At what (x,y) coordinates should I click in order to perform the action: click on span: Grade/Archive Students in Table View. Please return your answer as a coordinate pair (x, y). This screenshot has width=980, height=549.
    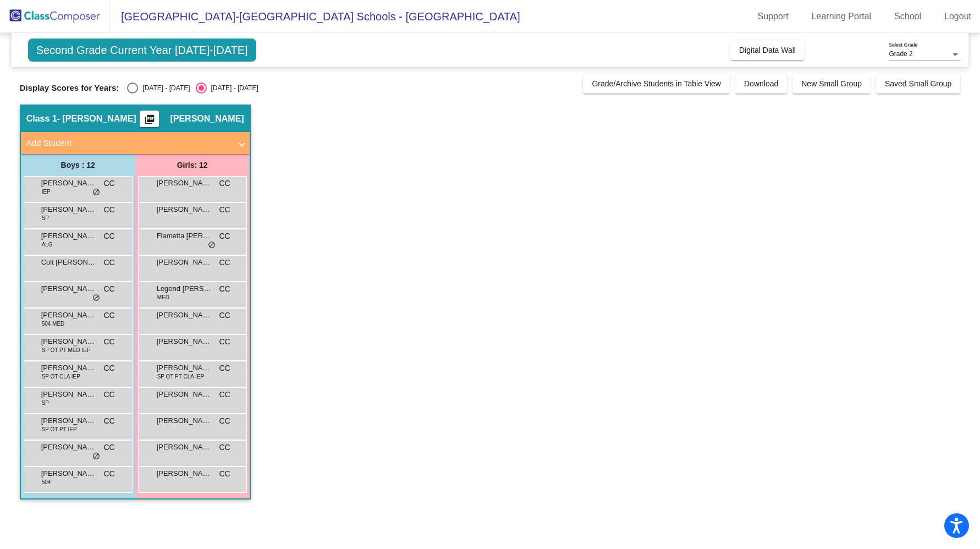
    Looking at the image, I should click on (656, 84).